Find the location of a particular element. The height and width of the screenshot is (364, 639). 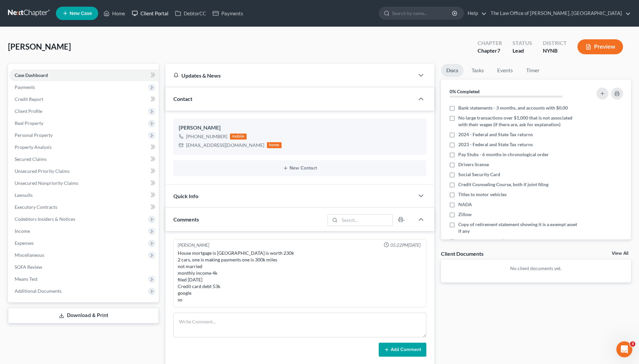

a: DebtorCC is located at coordinates (190, 13).